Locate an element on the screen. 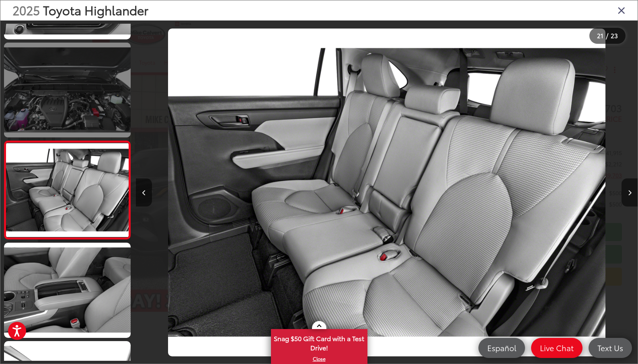 This screenshot has height=364, width=638. button: Next image is located at coordinates (630, 192).